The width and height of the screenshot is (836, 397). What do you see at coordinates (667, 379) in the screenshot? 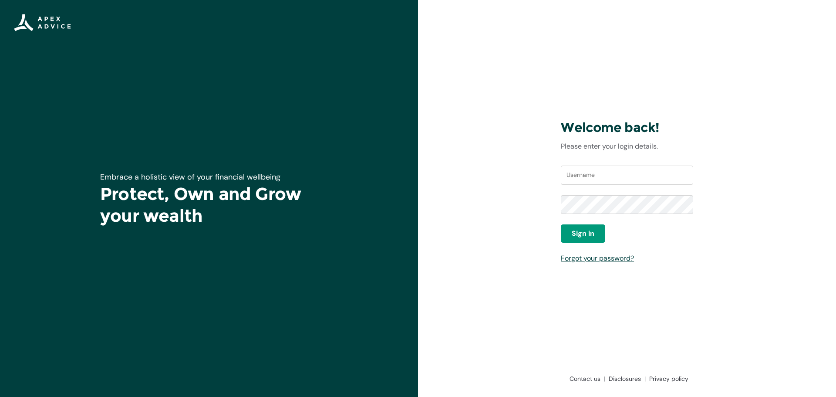
I see `a: Privacy policy` at bounding box center [667, 379].